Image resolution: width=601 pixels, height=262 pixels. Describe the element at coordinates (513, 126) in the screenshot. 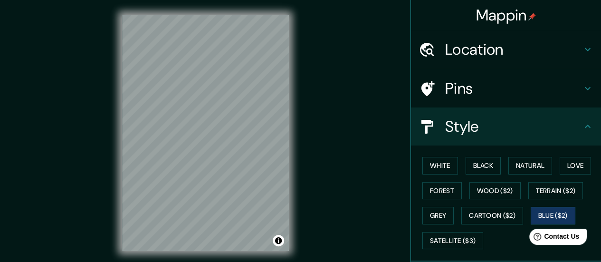

I see `h4: Style` at that location.